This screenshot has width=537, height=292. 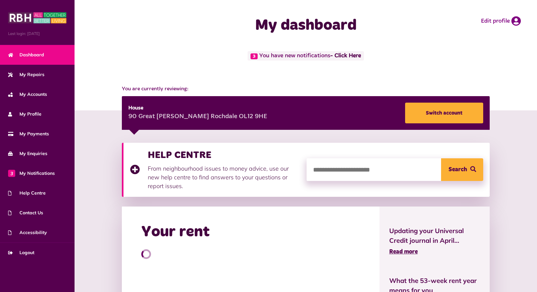 What do you see at coordinates (31, 173) in the screenshot?
I see `span: My Notifications` at bounding box center [31, 173].